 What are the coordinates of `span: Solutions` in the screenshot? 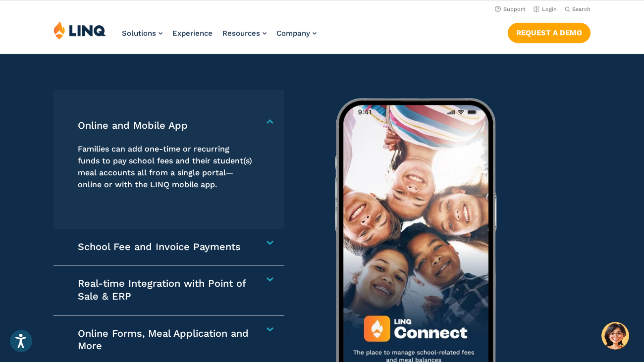 It's located at (139, 33).